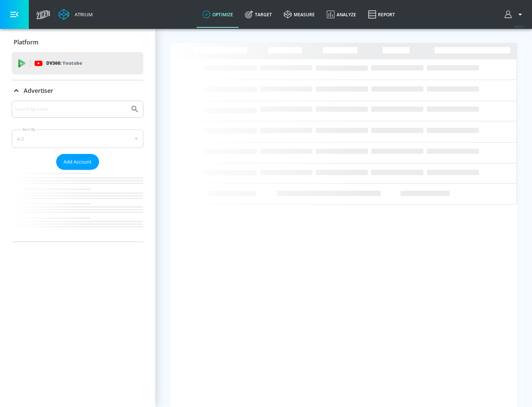 This screenshot has width=532, height=407. What do you see at coordinates (299, 14) in the screenshot?
I see `a: measure` at bounding box center [299, 14].